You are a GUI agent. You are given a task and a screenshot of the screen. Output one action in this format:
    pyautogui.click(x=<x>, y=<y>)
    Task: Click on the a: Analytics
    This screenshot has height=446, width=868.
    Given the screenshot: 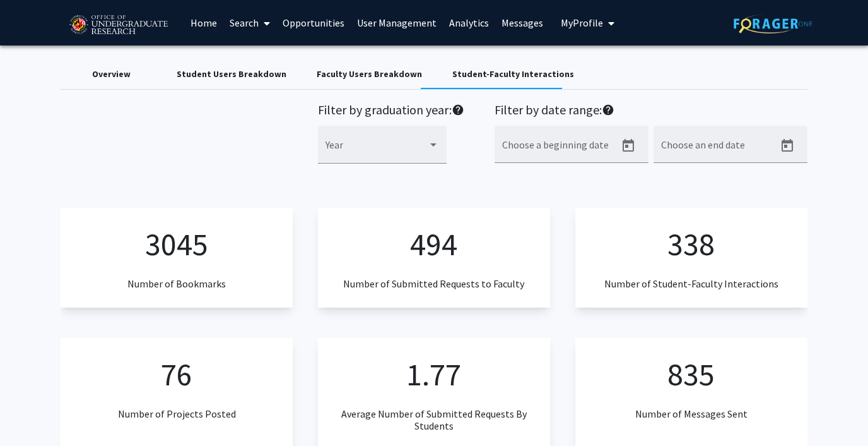 What is the action you would take?
    pyautogui.click(x=469, y=23)
    